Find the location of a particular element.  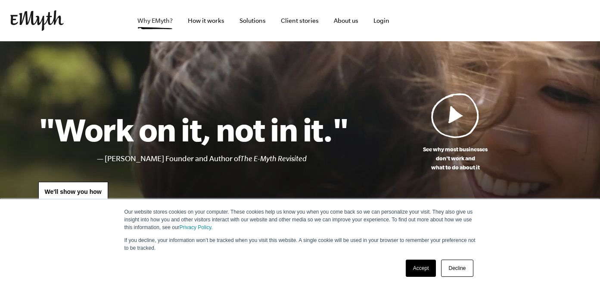

i: The E-Myth Revisited is located at coordinates (273, 159).